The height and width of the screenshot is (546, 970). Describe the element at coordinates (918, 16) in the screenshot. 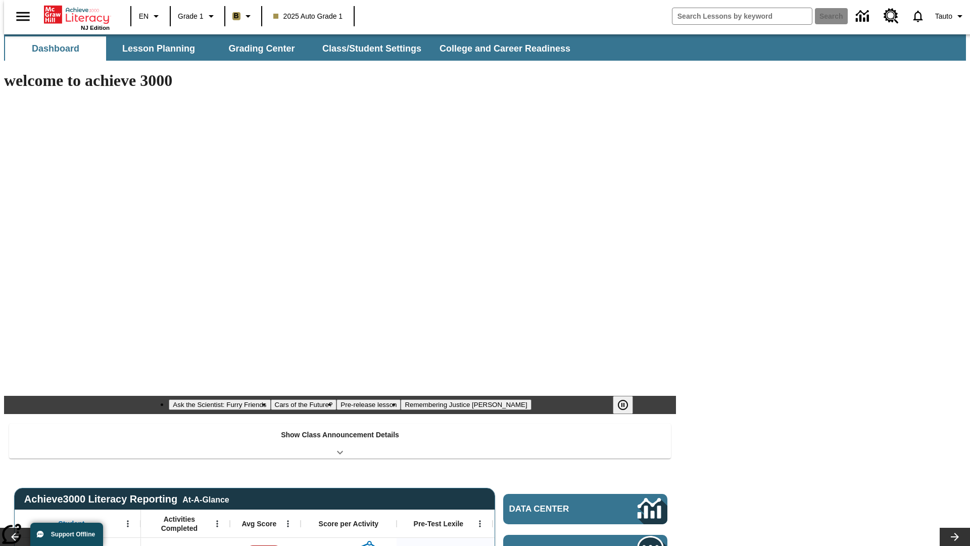

I see `a: Notifications` at that location.